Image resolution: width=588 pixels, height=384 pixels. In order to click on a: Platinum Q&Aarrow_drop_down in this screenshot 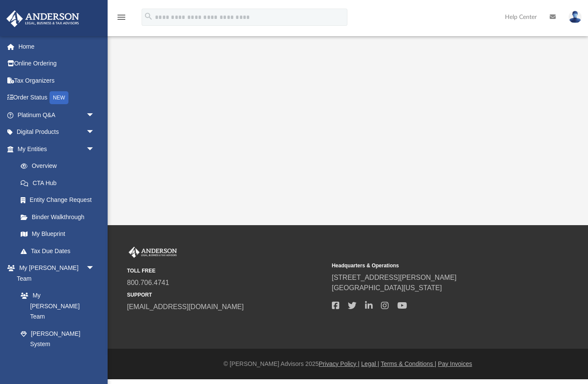, I will do `click(57, 115)`.